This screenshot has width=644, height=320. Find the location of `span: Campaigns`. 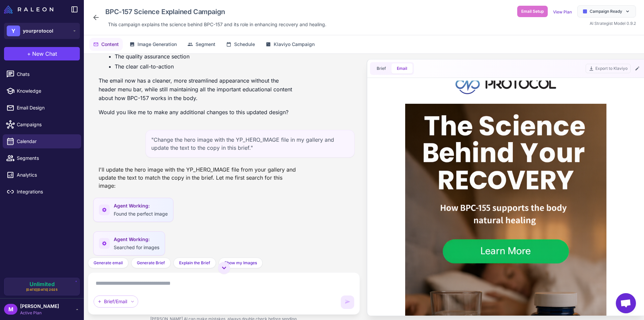

span: Campaigns is located at coordinates (46, 125).